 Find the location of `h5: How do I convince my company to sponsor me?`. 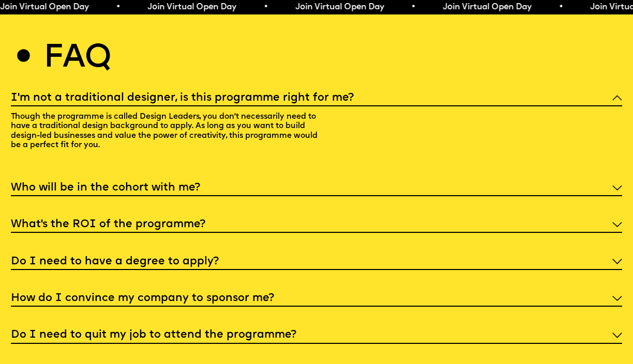

h5: How do I convince my company to sponsor me? is located at coordinates (142, 299).